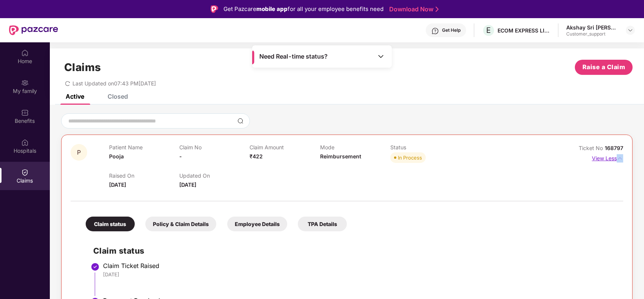 This screenshot has height=299, width=644. I want to click on span: Pooja, so click(116, 156).